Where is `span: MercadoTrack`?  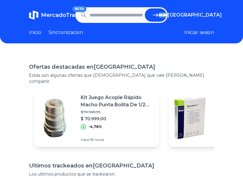
span: MercadoTrack is located at coordinates (61, 15).